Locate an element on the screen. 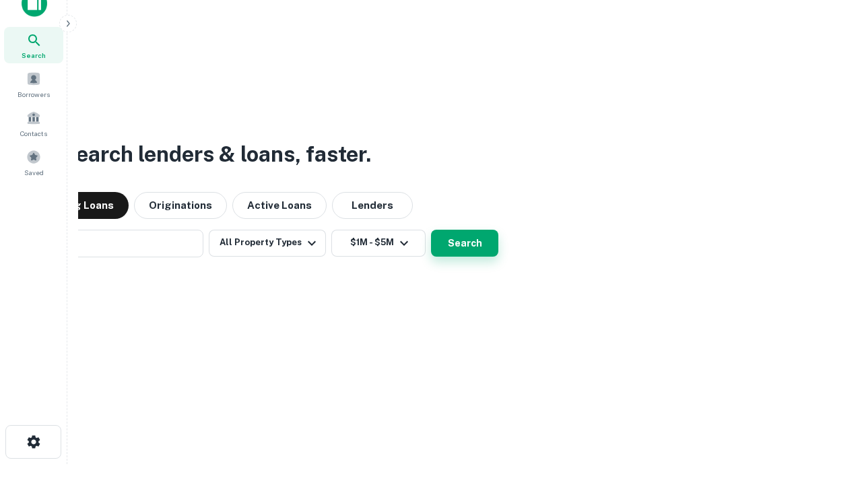  div: Contacts is located at coordinates (34, 123).